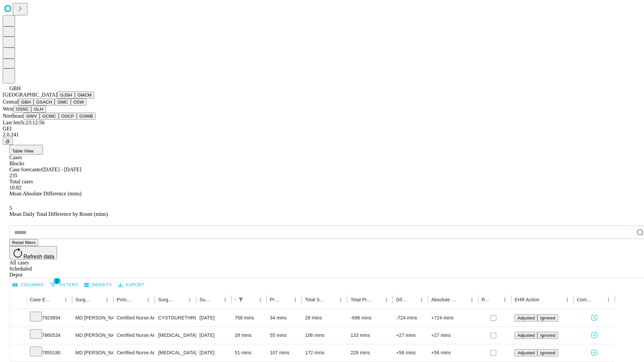 The image size is (644, 362). I want to click on div: Surgery Name, so click(166, 300).